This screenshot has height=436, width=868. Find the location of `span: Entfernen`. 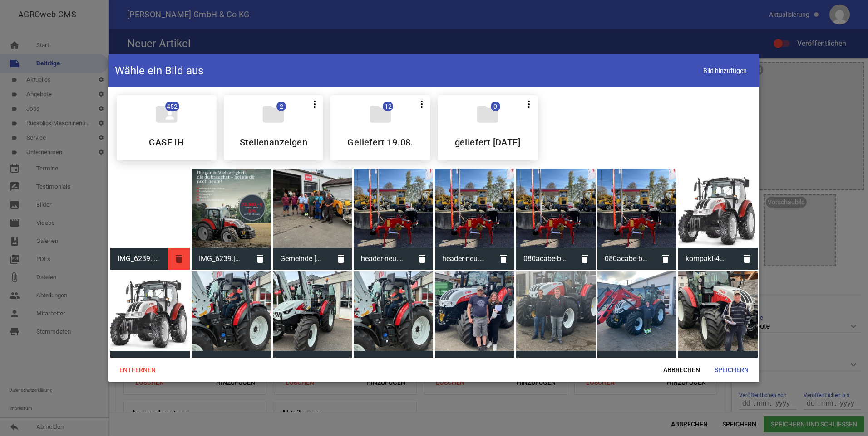

span: Entfernen is located at coordinates (138, 370).